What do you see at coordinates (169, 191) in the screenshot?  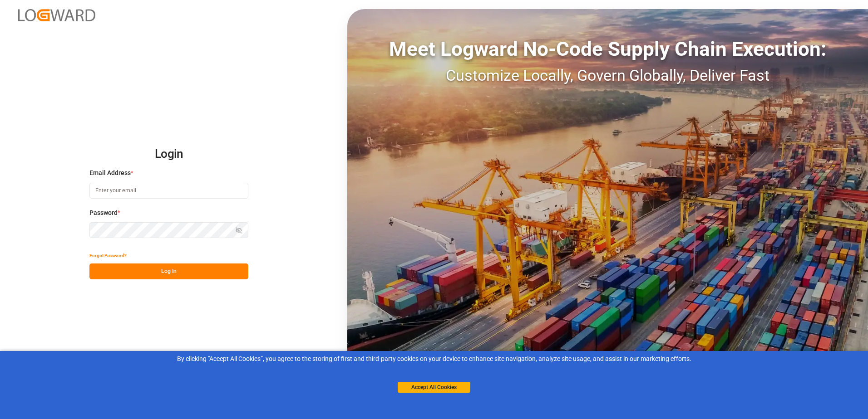 I see `input: Enter your email` at bounding box center [169, 191].